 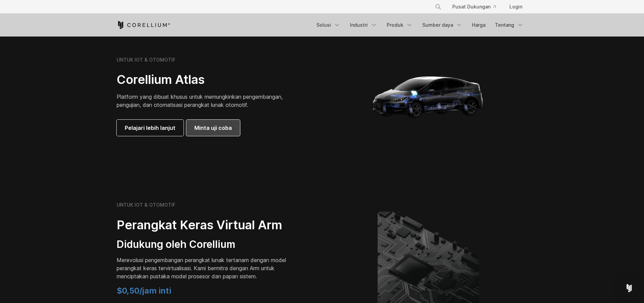 What do you see at coordinates (437, 25) in the screenshot?
I see `font: Sumber daya` at bounding box center [437, 25].